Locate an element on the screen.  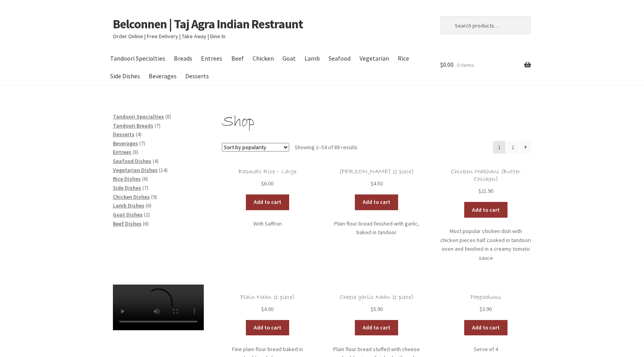
p: Most popular chicken dish with chicken pieces half cooked in tandoori oven and finished in a crea... is located at coordinates (485, 245).